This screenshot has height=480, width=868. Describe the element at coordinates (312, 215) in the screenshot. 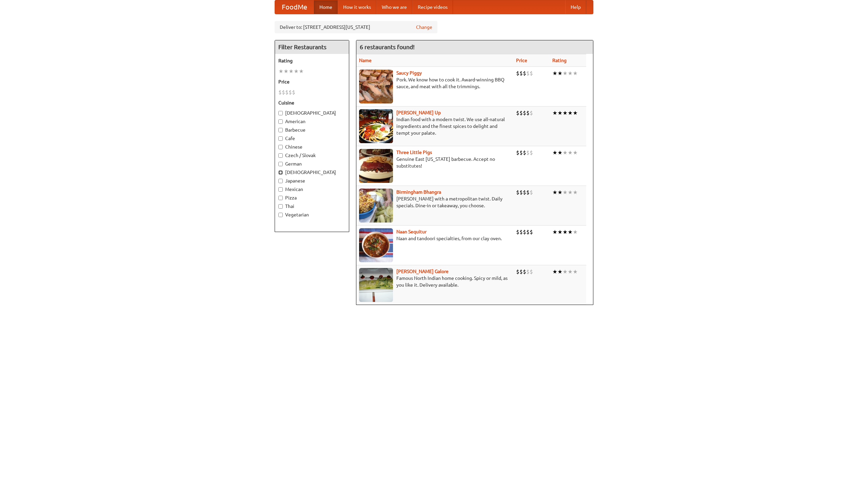

I see `label: Vegetarian` at that location.